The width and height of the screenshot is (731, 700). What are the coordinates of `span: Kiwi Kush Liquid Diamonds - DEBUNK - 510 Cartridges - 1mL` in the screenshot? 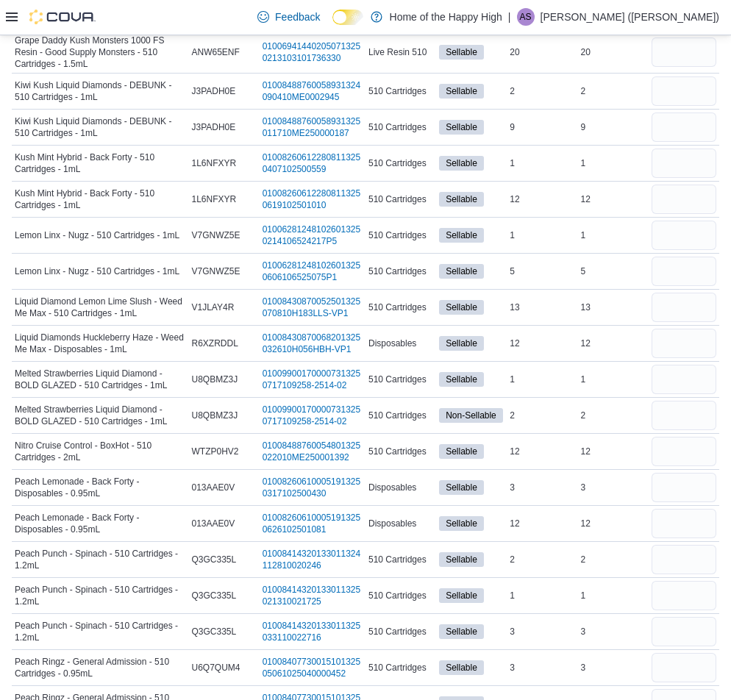 It's located at (100, 128).